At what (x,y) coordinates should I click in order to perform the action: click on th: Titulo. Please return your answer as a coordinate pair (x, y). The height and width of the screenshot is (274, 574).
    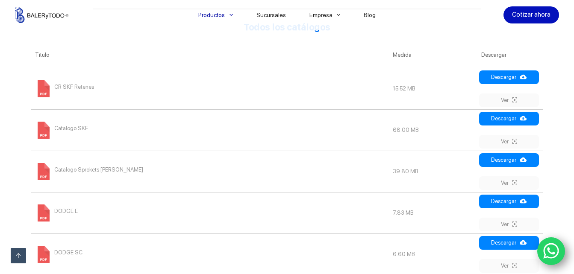
    Looking at the image, I should click on (209, 55).